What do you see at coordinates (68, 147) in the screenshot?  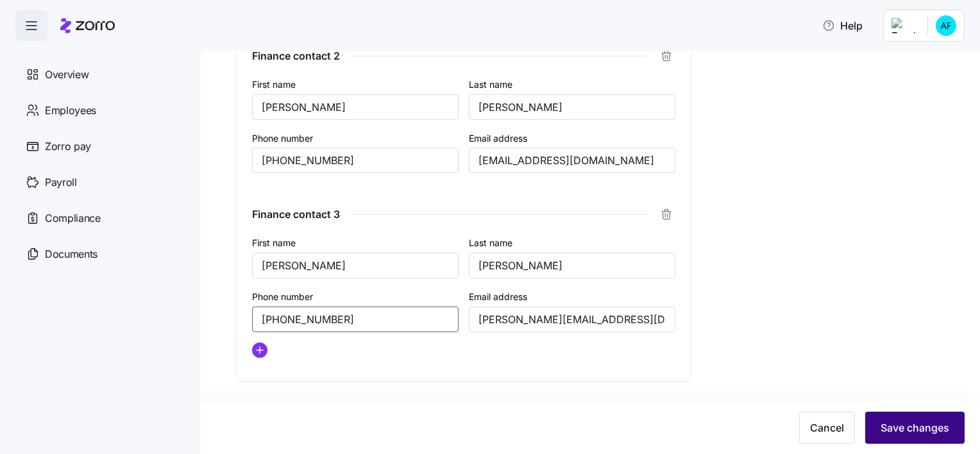 I see `span: Zorro pay` at bounding box center [68, 147].